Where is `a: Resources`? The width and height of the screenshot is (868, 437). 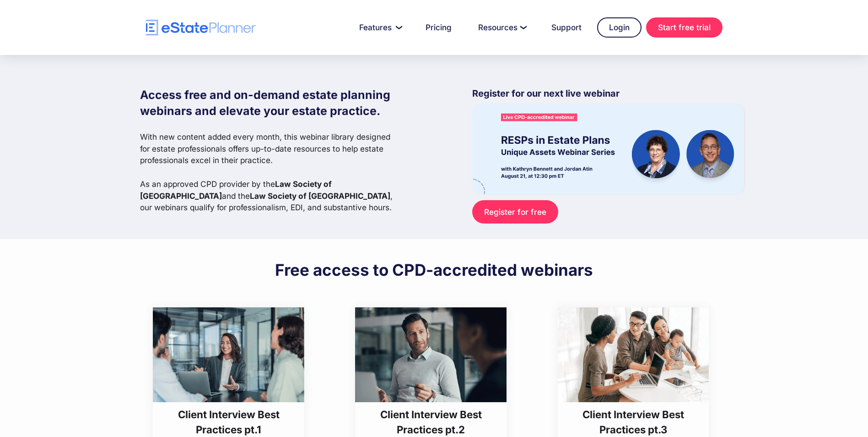 a: Resources is located at coordinates (502, 28).